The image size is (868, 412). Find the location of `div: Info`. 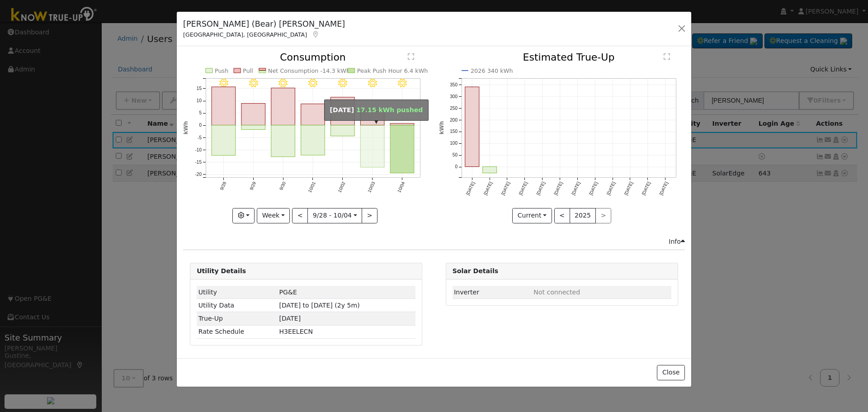

div: Info is located at coordinates (677, 241).